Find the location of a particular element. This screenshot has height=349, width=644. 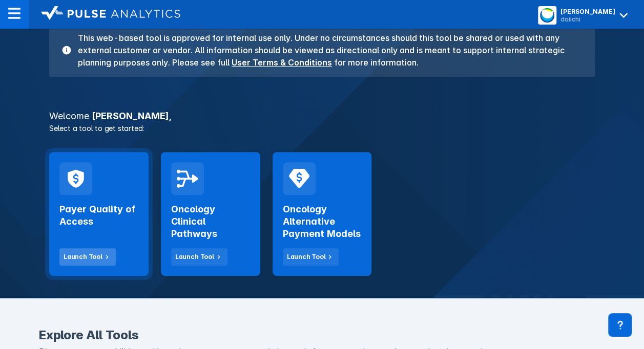

a: Oncology Alternative Payment ModelsLaunch Tool is located at coordinates (322, 214).